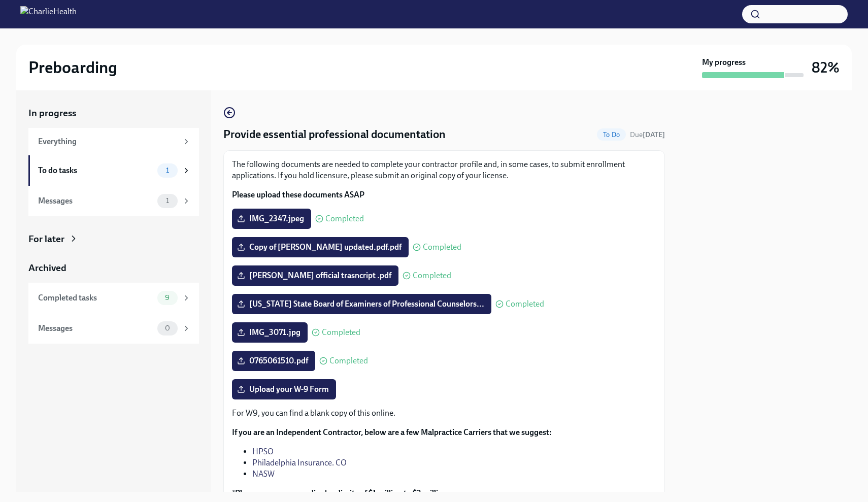  Describe the element at coordinates (270, 333) in the screenshot. I see `span: IMG_3071.jpg` at that location.